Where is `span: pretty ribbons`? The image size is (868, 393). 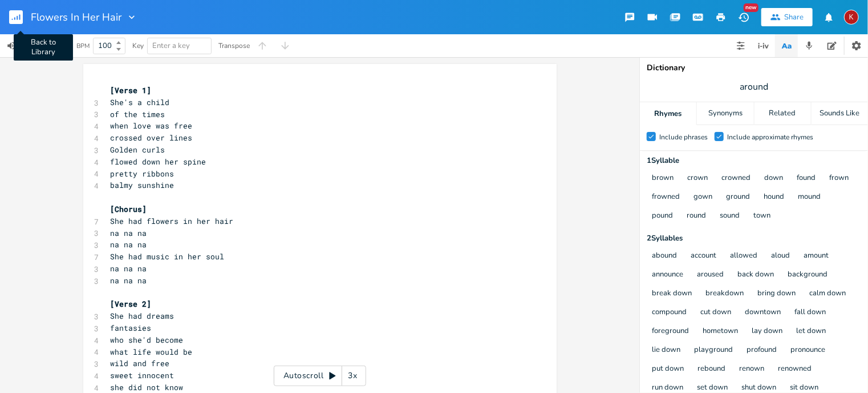 span: pretty ribbons is located at coordinates (142, 174).